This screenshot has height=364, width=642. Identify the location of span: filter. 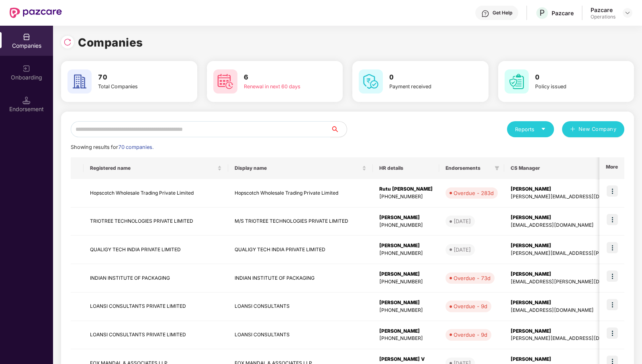
(497, 168).